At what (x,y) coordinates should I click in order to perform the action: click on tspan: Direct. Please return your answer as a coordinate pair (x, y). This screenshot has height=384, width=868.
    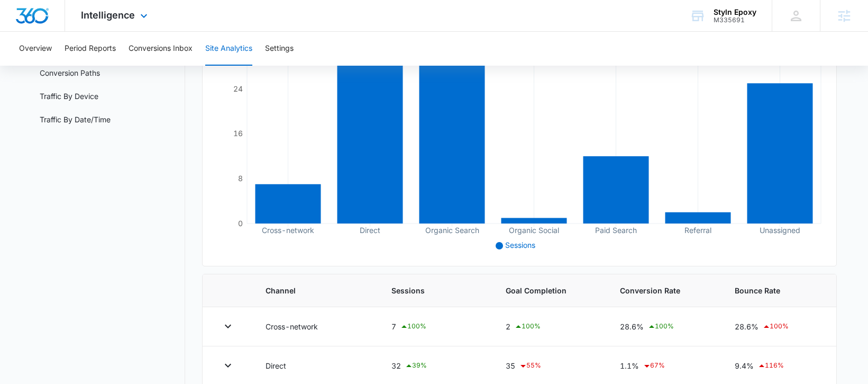
    Looking at the image, I should click on (369, 230).